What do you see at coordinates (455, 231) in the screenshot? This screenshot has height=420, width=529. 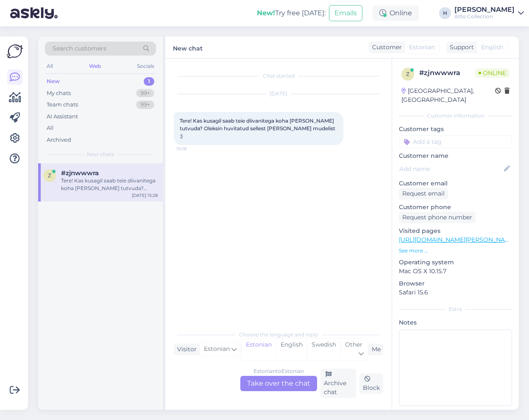 I see `p: Visited pages` at bounding box center [455, 231].